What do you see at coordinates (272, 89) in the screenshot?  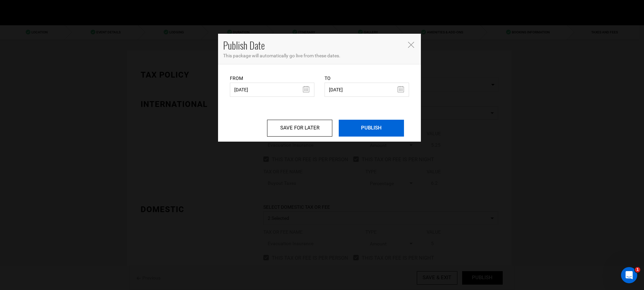 I see `input: Select From Date` at bounding box center [272, 89].